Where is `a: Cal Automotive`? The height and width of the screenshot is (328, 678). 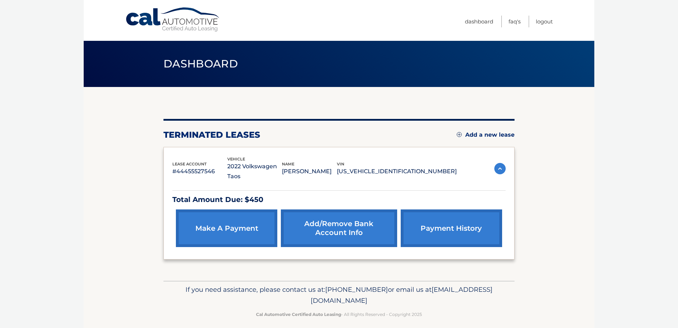 a: Cal Automotive is located at coordinates (173, 20).